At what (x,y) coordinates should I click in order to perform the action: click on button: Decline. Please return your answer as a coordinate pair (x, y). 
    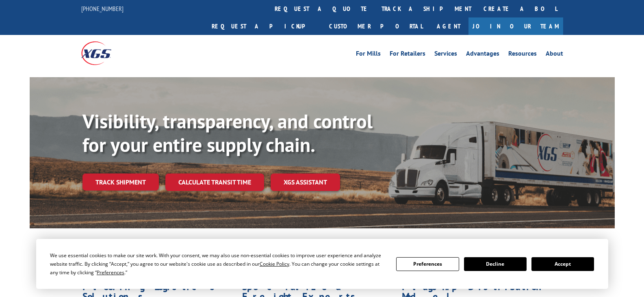
    Looking at the image, I should click on (496, 264).